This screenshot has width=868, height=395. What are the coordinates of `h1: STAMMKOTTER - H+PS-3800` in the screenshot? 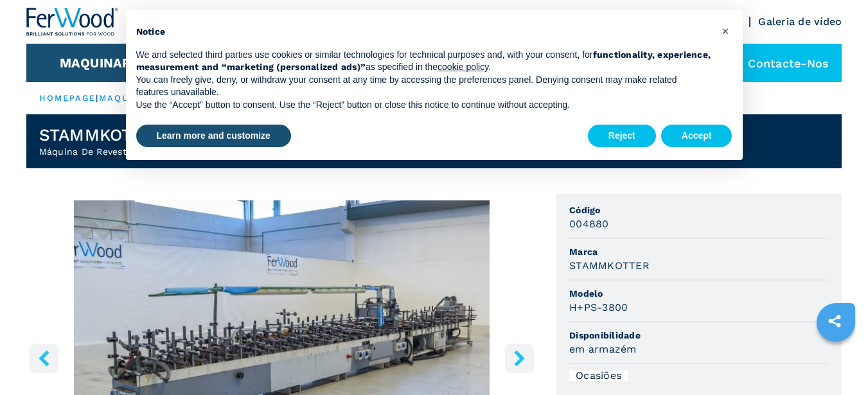 It's located at (159, 135).